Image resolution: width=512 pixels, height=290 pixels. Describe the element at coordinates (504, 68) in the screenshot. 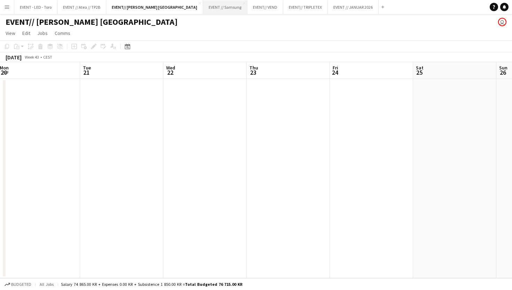

I see `span: Sun` at that location.